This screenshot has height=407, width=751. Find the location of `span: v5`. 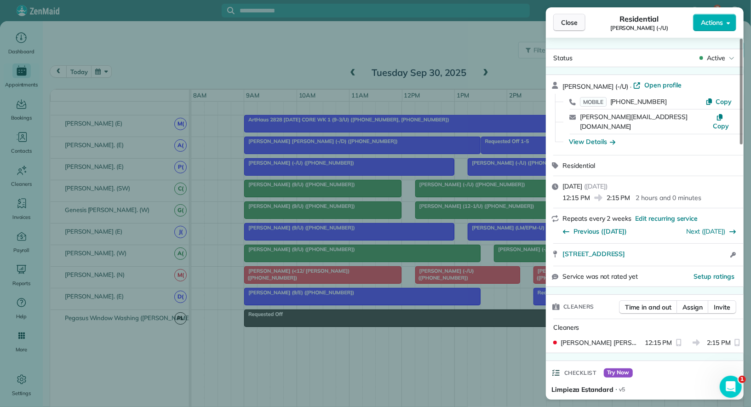

span: v5 is located at coordinates (621, 389).